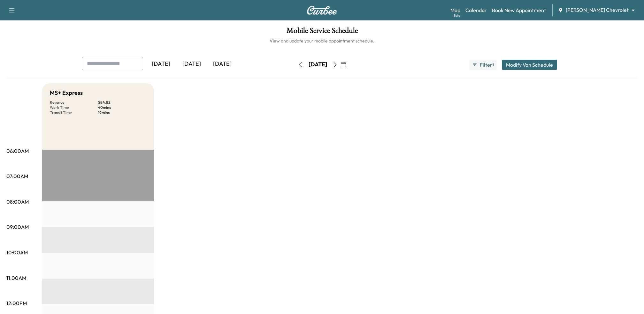 The image size is (644, 314). Describe the element at coordinates (486, 65) in the screenshot. I see `span: Filter` at that location.